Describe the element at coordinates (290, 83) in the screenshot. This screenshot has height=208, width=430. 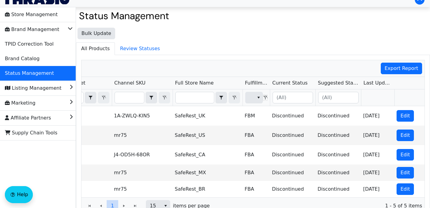
I see `span: Current Status` at that location.